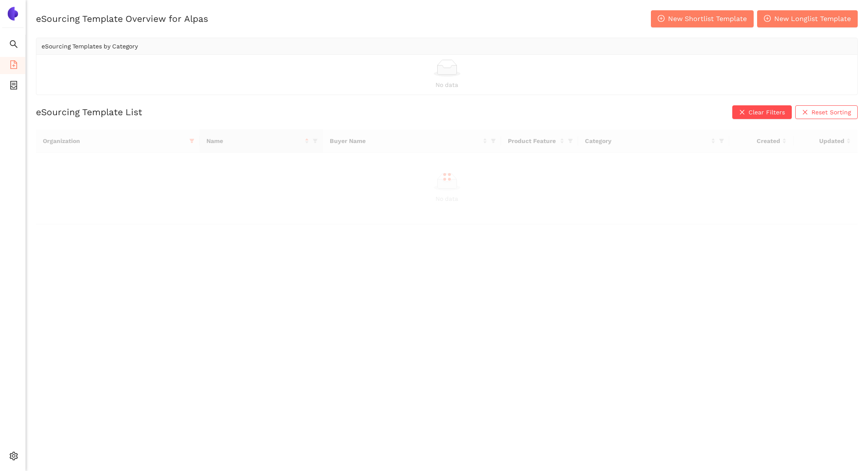 This screenshot has height=471, width=868. Describe the element at coordinates (826, 112) in the screenshot. I see `button: closeReset Sorting` at that location.